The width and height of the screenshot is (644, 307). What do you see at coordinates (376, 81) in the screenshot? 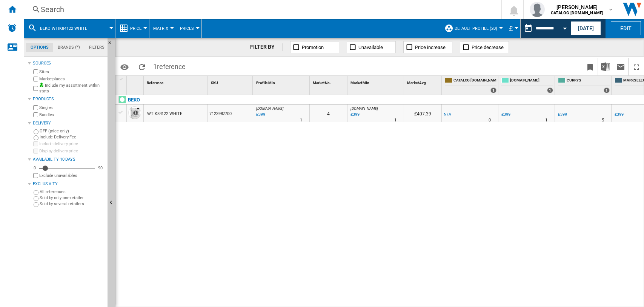
I see `div: Market Min Sort None` at bounding box center [376, 81].